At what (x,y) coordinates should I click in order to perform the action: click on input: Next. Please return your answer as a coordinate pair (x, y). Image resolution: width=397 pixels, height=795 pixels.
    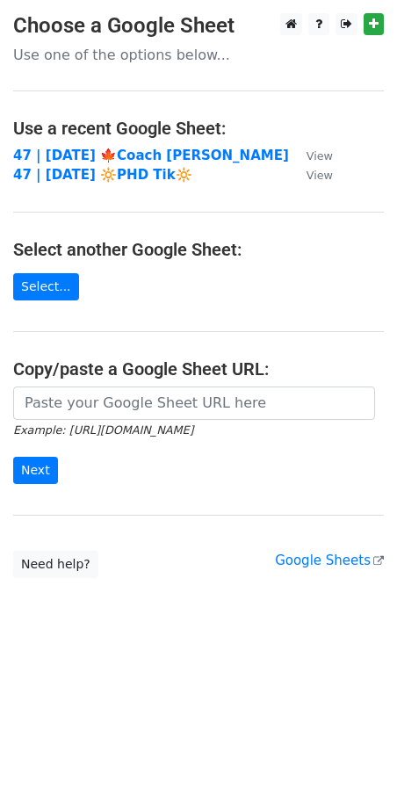
    Looking at the image, I should click on (35, 470).